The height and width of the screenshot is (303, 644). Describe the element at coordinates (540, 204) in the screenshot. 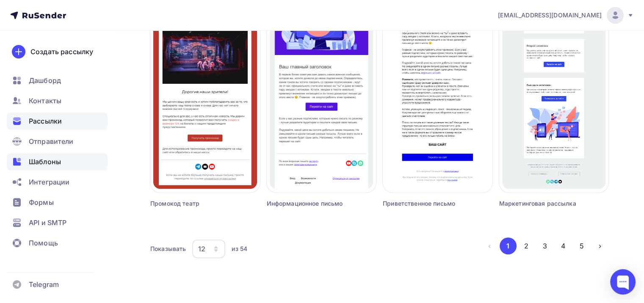

I see `div: Маркетинговая рассылка` at that location.